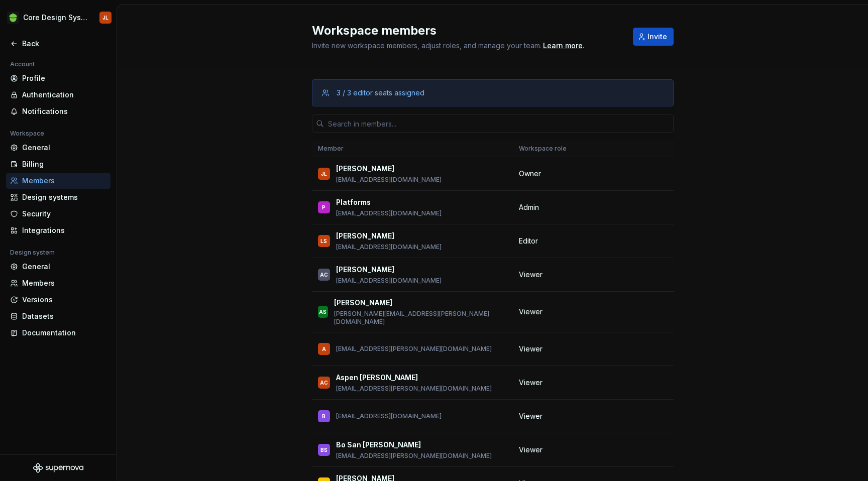  What do you see at coordinates (58, 333) in the screenshot?
I see `a: Documentation` at bounding box center [58, 333].